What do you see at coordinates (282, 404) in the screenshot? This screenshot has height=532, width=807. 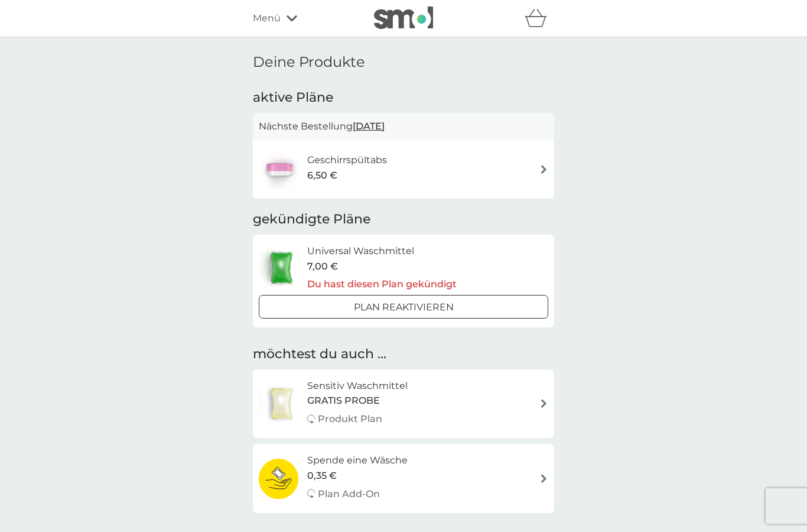 I see `img: Sensitiv Waschmittel` at bounding box center [282, 404].